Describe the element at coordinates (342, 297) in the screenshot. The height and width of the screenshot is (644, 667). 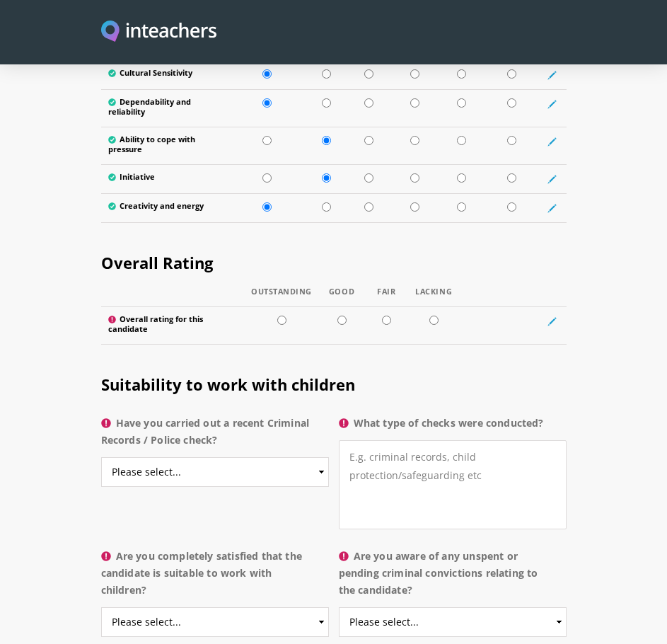
I see `th: Good` at that location.